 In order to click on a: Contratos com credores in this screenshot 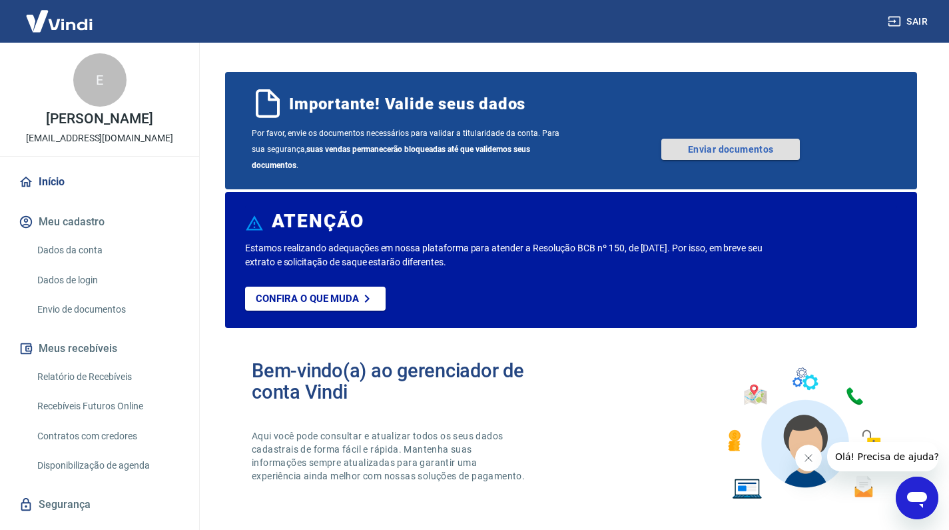, I will do `click(107, 436)`.